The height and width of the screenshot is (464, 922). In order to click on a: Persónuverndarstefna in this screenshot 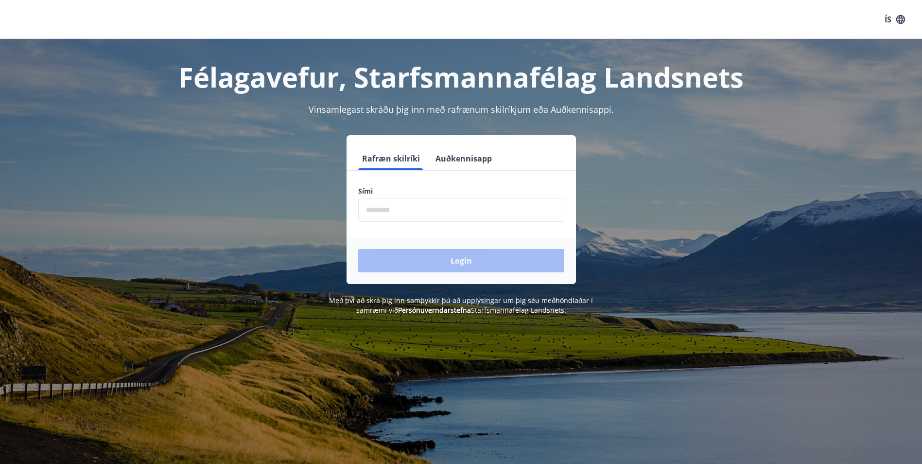, I will do `click(434, 310)`.